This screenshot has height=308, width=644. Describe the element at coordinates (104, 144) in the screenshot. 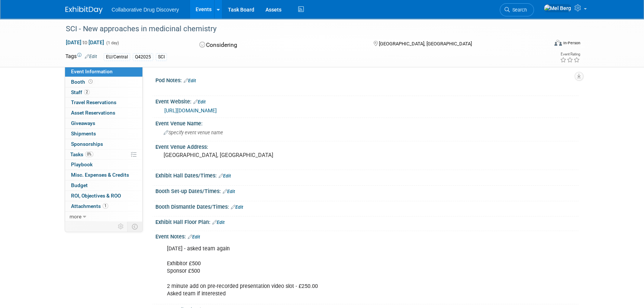

I see `a: Sponsorships` at that location.